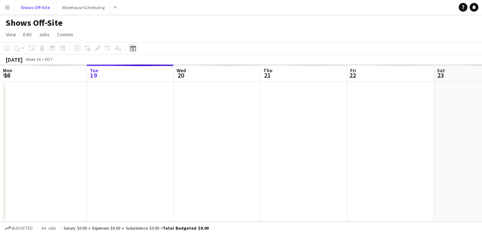 This screenshot has width=482, height=234. What do you see at coordinates (65, 35) in the screenshot?
I see `a: Comms` at bounding box center [65, 35].